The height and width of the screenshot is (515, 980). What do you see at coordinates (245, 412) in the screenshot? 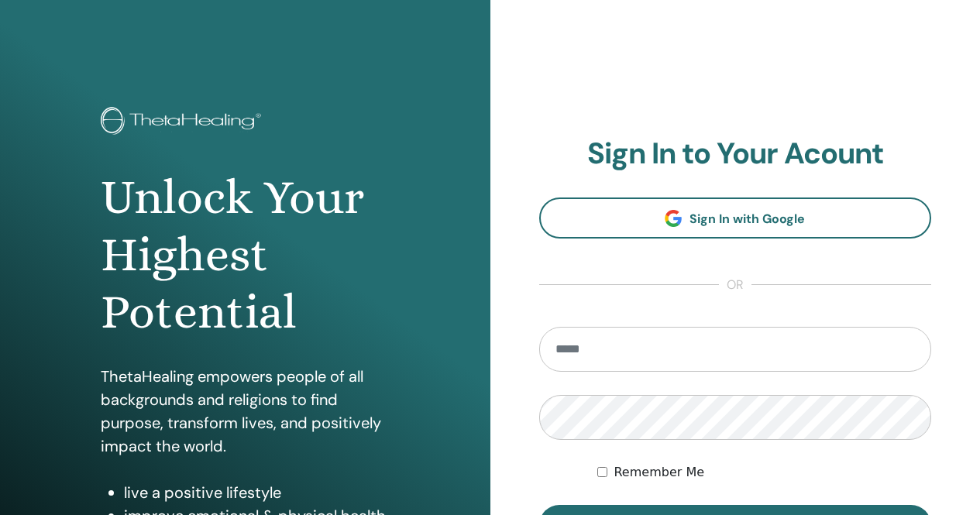
I see `p: ThetaHealing empowers people of all backgrounds and religions to find purpose, transform lives, a...` at bounding box center [245, 412].